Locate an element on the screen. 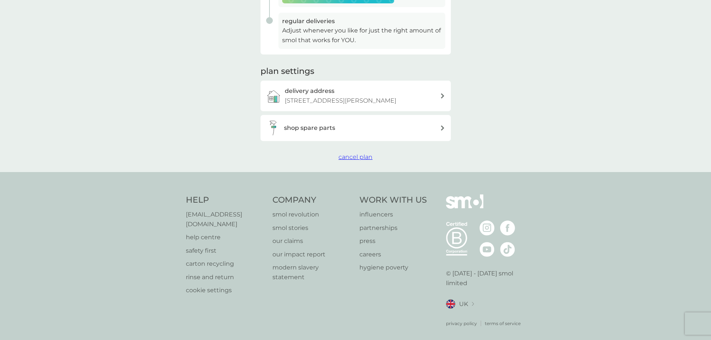  a: hygiene poverty is located at coordinates (393, 268).